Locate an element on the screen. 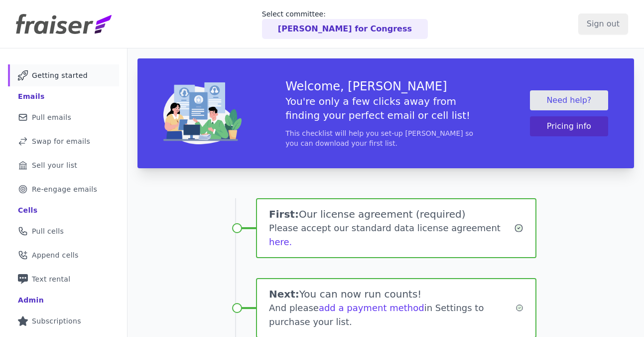 Image resolution: width=644 pixels, height=337 pixels. span: Next: is located at coordinates (284, 294).